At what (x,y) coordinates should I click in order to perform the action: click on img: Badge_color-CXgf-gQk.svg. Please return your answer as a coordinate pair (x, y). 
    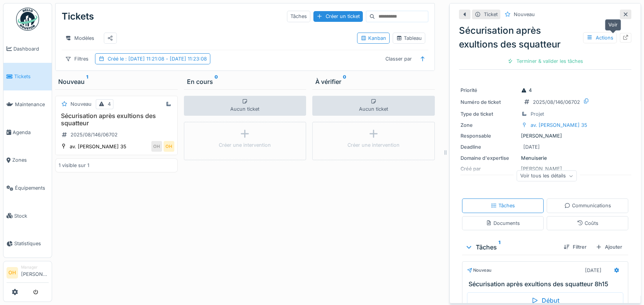
    Looking at the image, I should click on (27, 19).